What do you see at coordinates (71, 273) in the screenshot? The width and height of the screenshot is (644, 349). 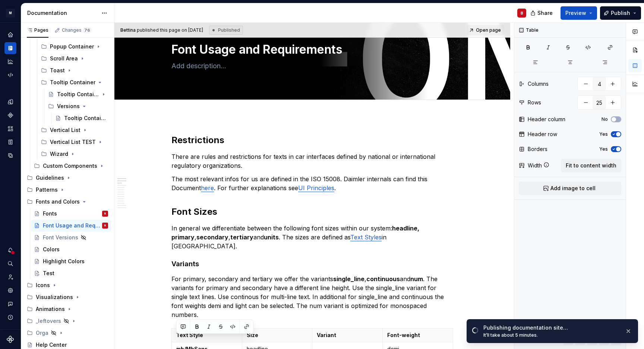 I see `a: Test` at bounding box center [71, 273].